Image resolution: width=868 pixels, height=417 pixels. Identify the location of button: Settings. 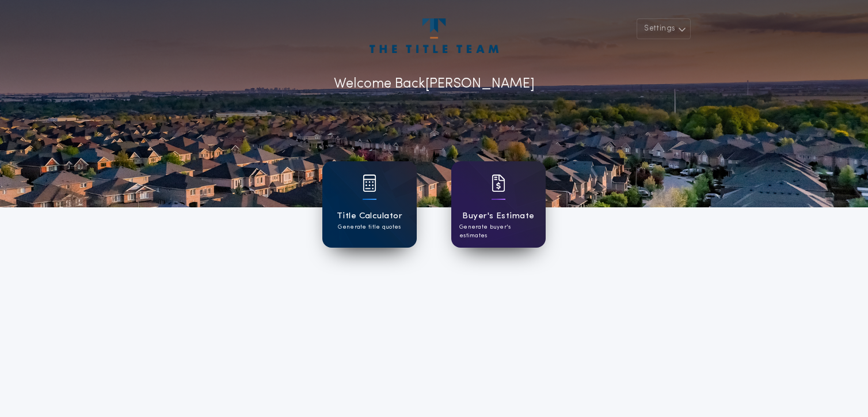
(664, 29).